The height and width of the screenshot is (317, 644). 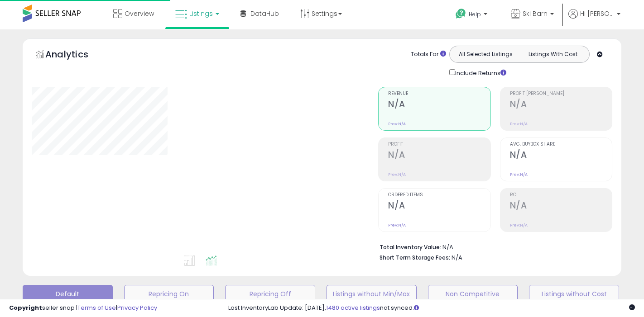 What do you see at coordinates (415, 258) in the screenshot?
I see `b: Short Term Storage Fees:` at bounding box center [415, 258].